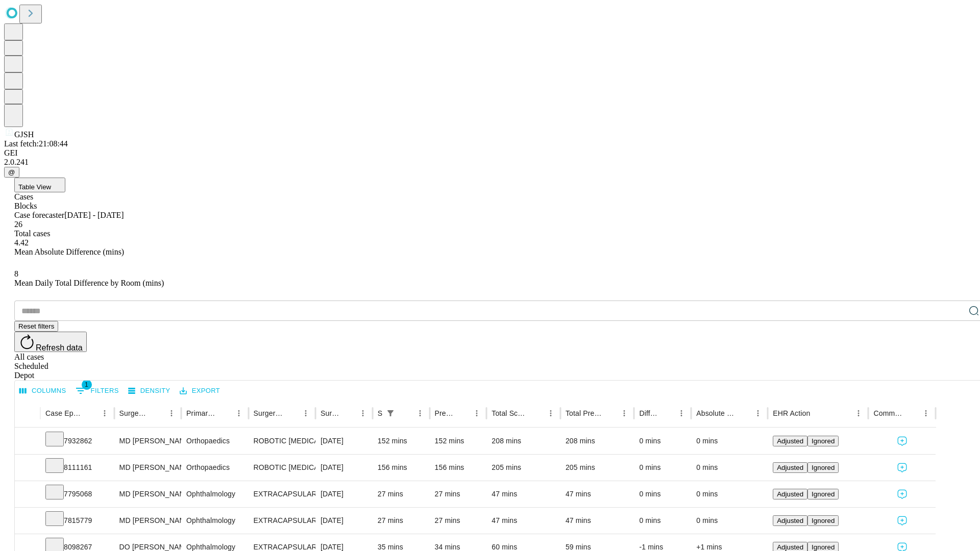 The height and width of the screenshot is (551, 980). I want to click on div: Total Scheduled Duration, so click(510, 413).